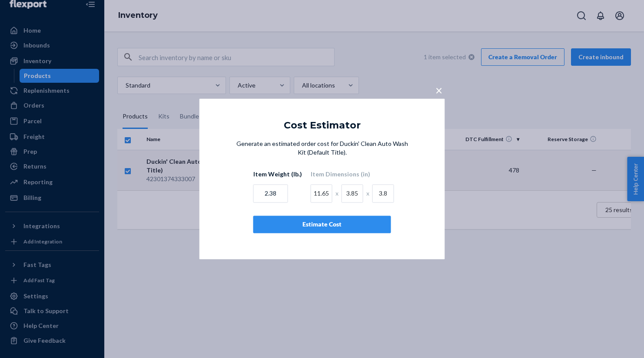 This screenshot has height=358, width=644. What do you see at coordinates (383, 194) in the screenshot?
I see `input: H` at bounding box center [383, 194].